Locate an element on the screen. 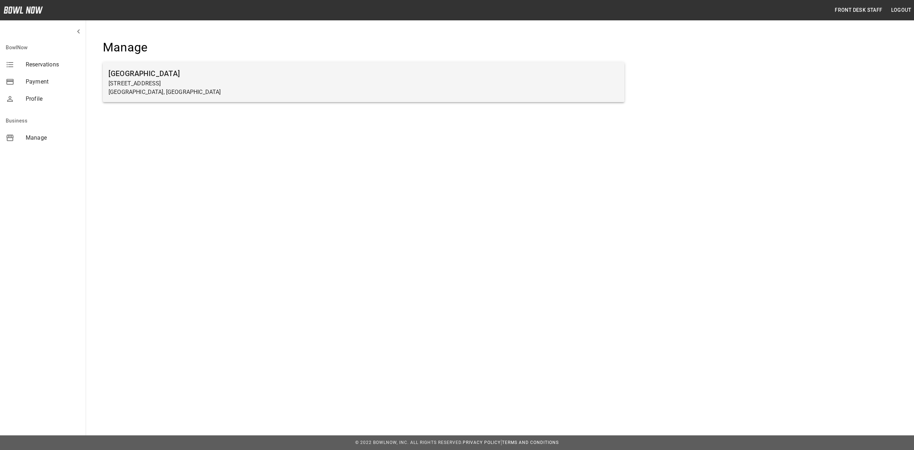  a: Privacy Policy is located at coordinates (482, 442).